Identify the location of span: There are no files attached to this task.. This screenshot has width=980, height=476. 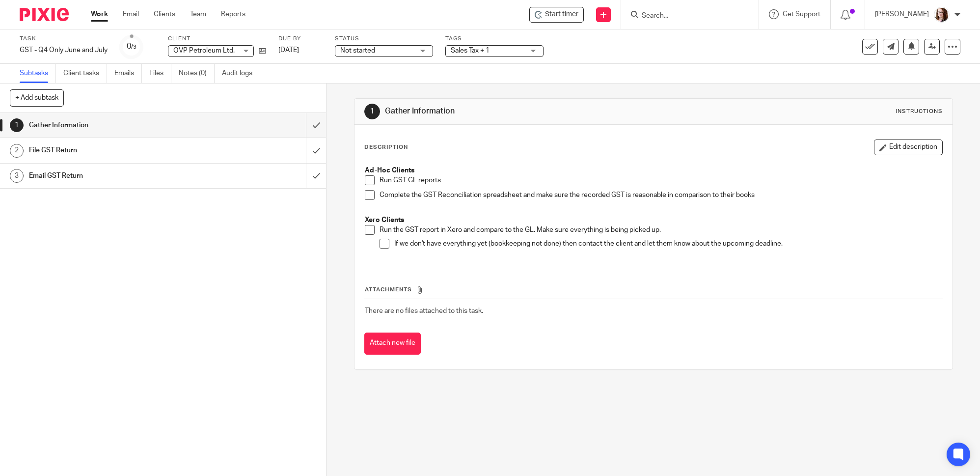
(423, 311).